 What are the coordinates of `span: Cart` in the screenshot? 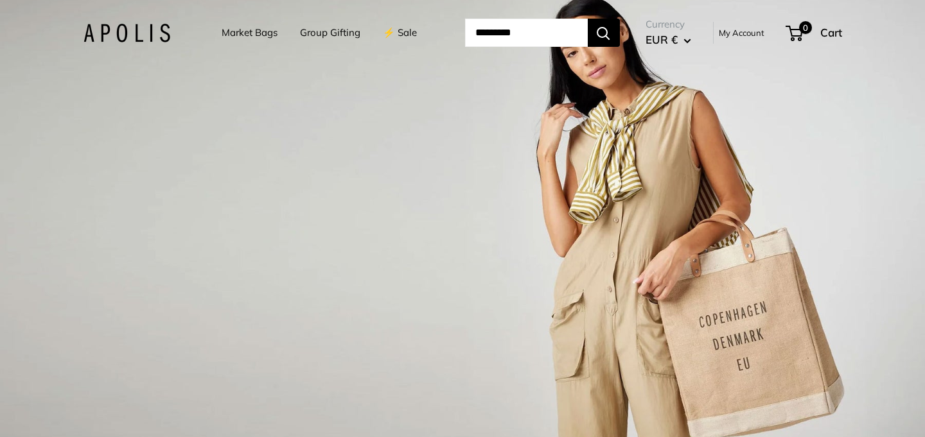 It's located at (831, 32).